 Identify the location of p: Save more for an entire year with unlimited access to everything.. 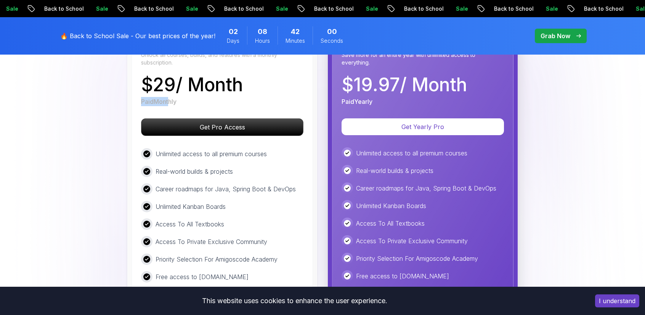
(423, 59).